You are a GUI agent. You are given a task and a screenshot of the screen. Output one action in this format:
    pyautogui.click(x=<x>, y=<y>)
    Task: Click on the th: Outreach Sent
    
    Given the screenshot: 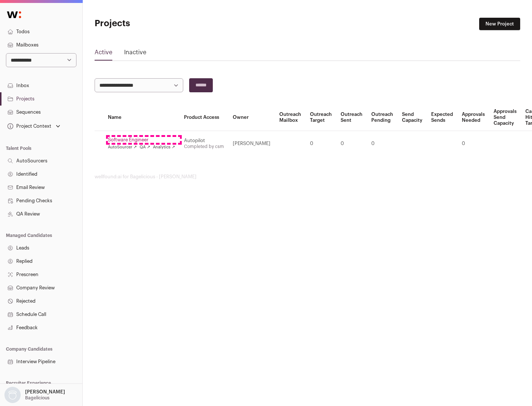 What is the action you would take?
    pyautogui.click(x=351, y=118)
    